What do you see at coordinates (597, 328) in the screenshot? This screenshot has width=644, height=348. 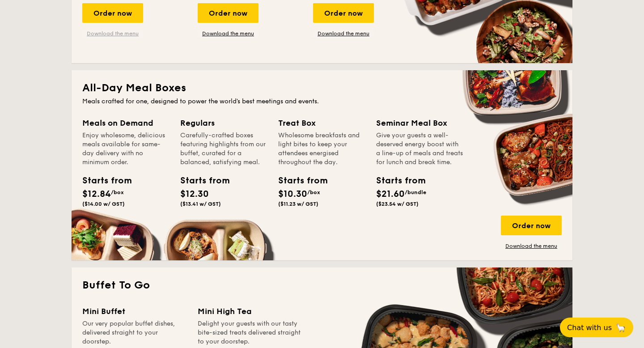 I see `button: Chat with us🦙` at bounding box center [597, 328].